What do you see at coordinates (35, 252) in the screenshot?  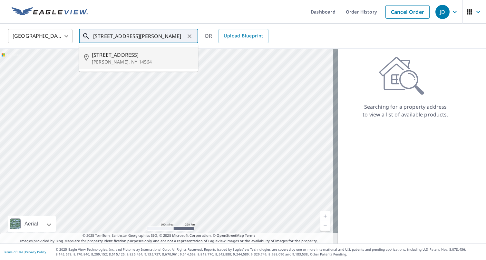 I see `a: Privacy Policy` at bounding box center [35, 252].